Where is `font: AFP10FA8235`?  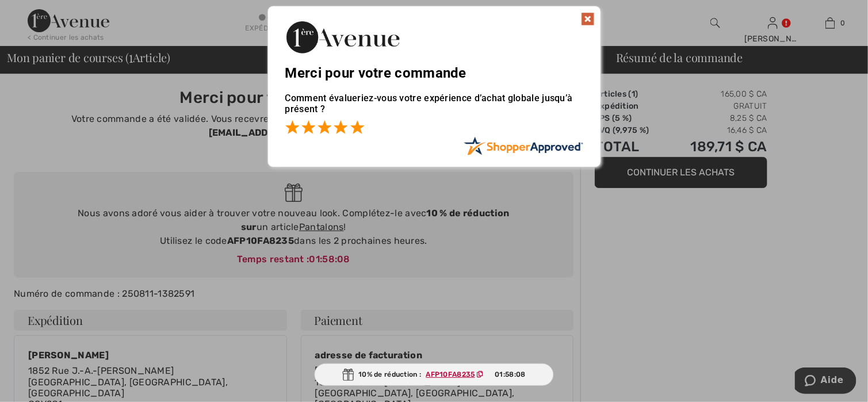 font: AFP10FA8235 is located at coordinates (451, 375).